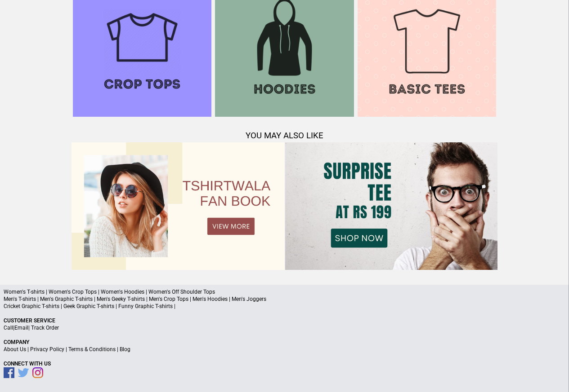 Image resolution: width=569 pixels, height=392 pixels. Describe the element at coordinates (284, 292) in the screenshot. I see `p: Women's T-shirts | Women's Crop Tops | Women's Hoodies | Women's Off Shoulder Tops` at that location.